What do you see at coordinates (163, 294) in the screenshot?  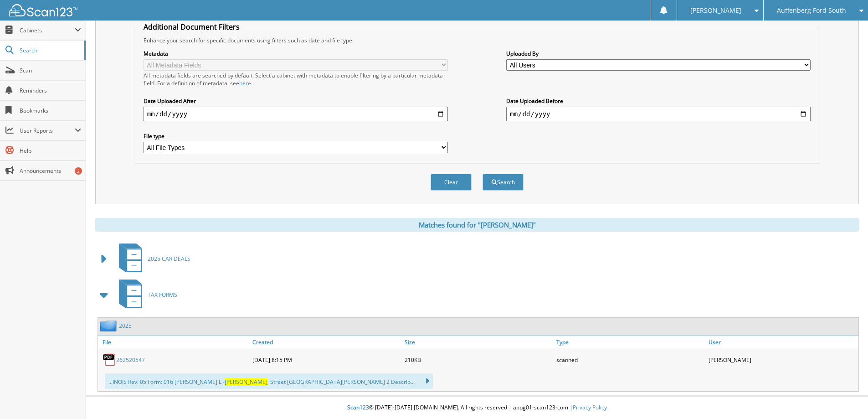 I see `span: TAX FORMS` at bounding box center [163, 294].